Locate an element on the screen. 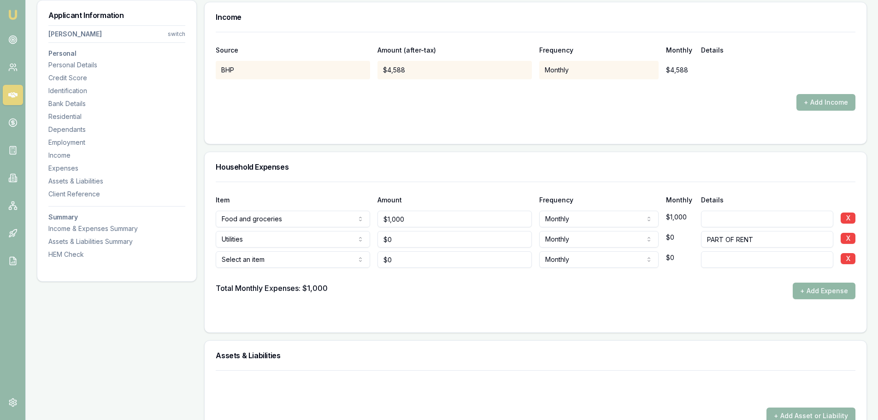  div: BHP is located at coordinates (293, 70).